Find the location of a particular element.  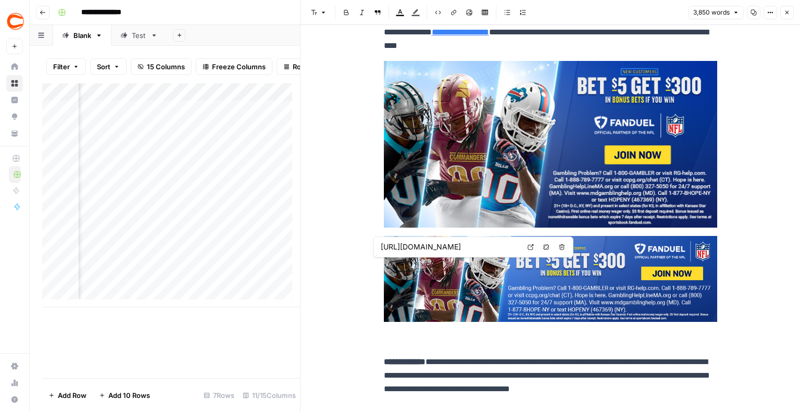

button: Workspace: Covers is located at coordinates (15, 21).